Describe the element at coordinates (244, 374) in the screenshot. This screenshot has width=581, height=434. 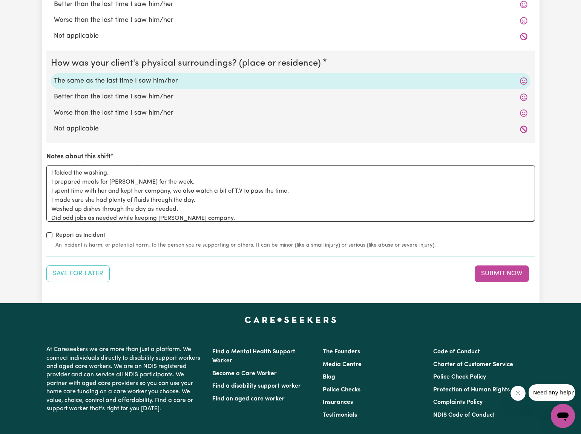
I see `a: Become a Care Worker` at that location.